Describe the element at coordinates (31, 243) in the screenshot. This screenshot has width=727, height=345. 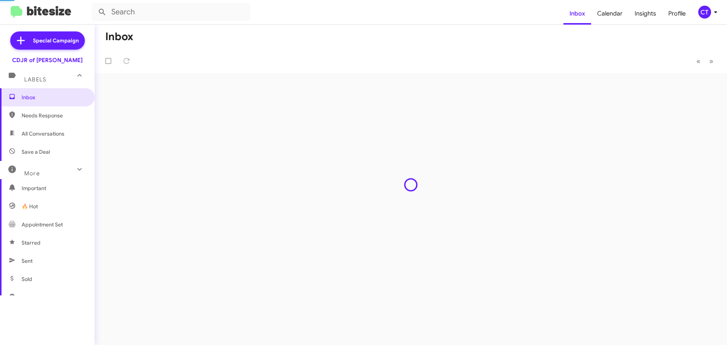
I see `span: Starred` at that location.